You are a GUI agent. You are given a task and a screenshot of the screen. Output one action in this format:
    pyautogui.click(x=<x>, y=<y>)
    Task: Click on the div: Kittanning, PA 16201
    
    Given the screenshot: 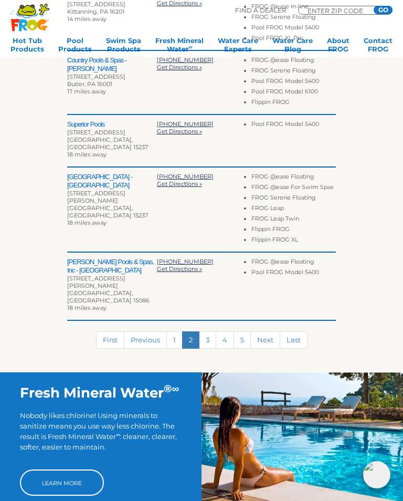 What is the action you would take?
    pyautogui.click(x=112, y=12)
    